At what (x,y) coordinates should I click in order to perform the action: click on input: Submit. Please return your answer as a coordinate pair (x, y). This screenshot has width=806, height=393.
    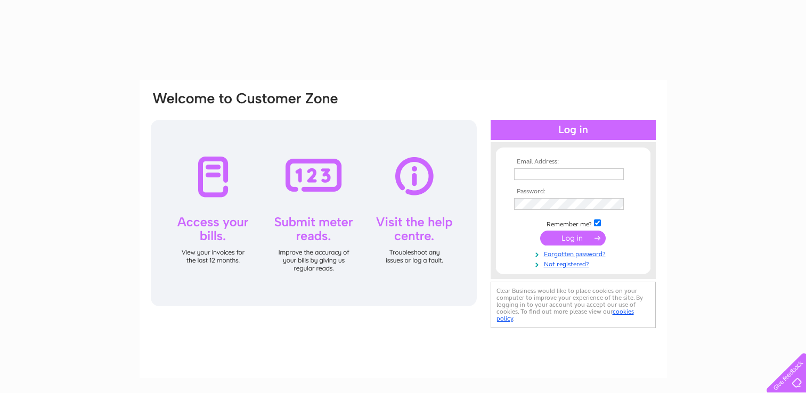
    Looking at the image, I should click on (573, 238).